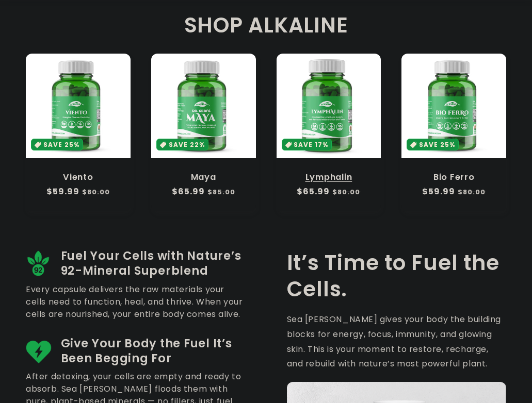  Describe the element at coordinates (396, 276) in the screenshot. I see `h2: It’s Time to Fuel the Cells.` at that location.